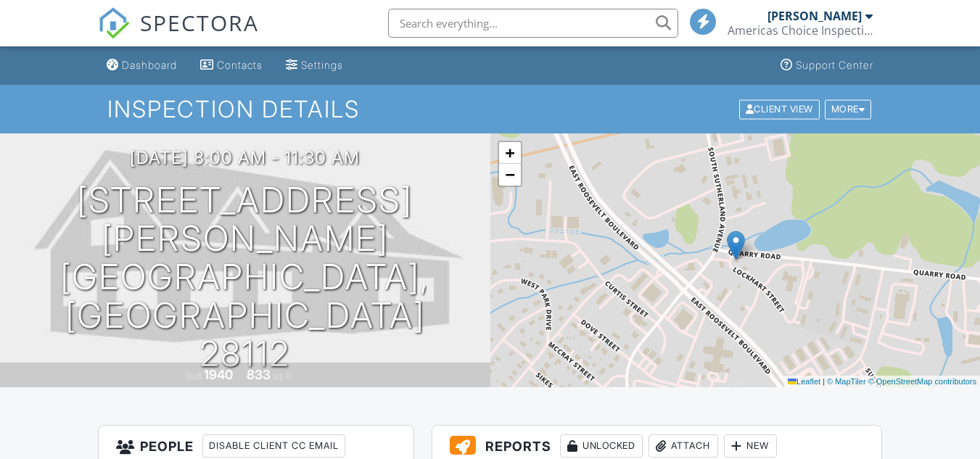  I want to click on a: Client View, so click(781, 108).